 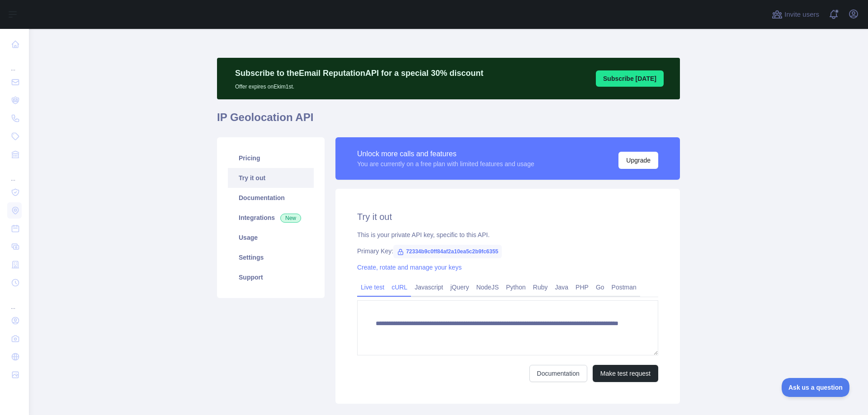 What do you see at coordinates (271, 178) in the screenshot?
I see `a: Try it out` at bounding box center [271, 178].